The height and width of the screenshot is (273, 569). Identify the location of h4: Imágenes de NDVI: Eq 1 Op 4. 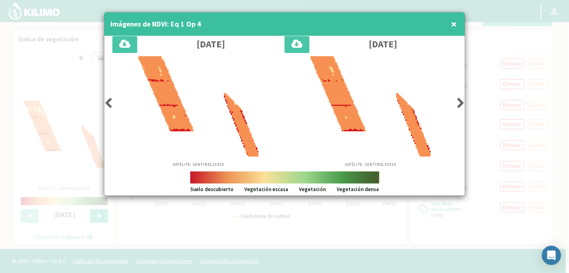
(156, 24).